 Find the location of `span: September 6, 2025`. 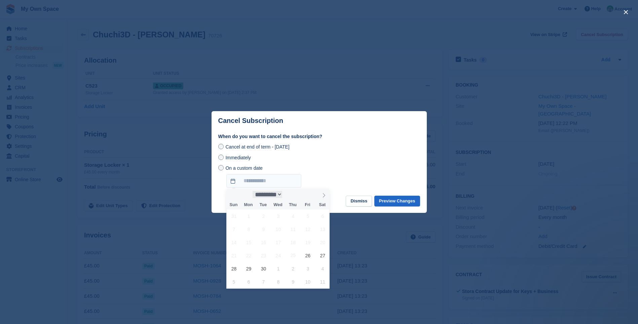

span: September 6, 2025 is located at coordinates (323, 216).